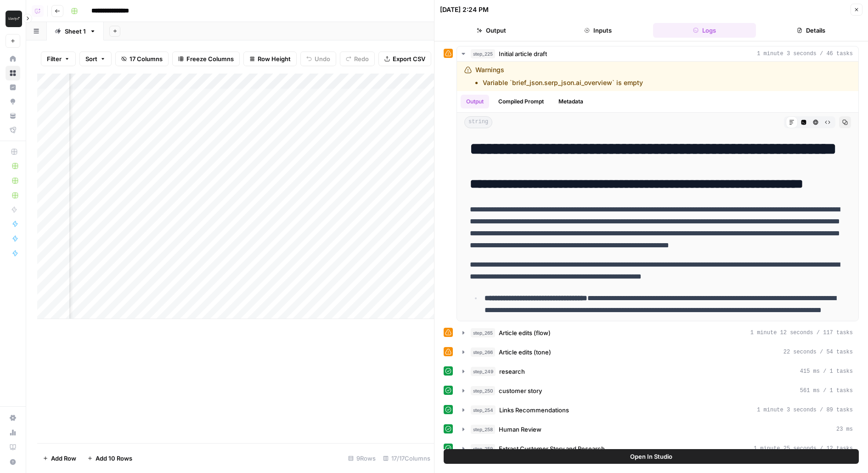 The height and width of the screenshot is (473, 868). What do you see at coordinates (483, 54) in the screenshot?
I see `span: step_225` at bounding box center [483, 54].